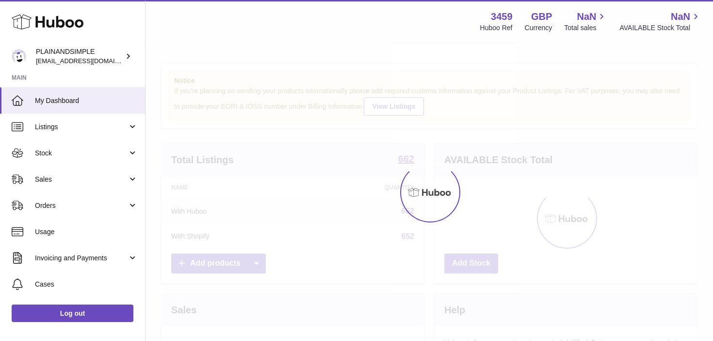 This screenshot has width=713, height=341. Describe the element at coordinates (502, 16) in the screenshot. I see `strong: 3459` at that location.